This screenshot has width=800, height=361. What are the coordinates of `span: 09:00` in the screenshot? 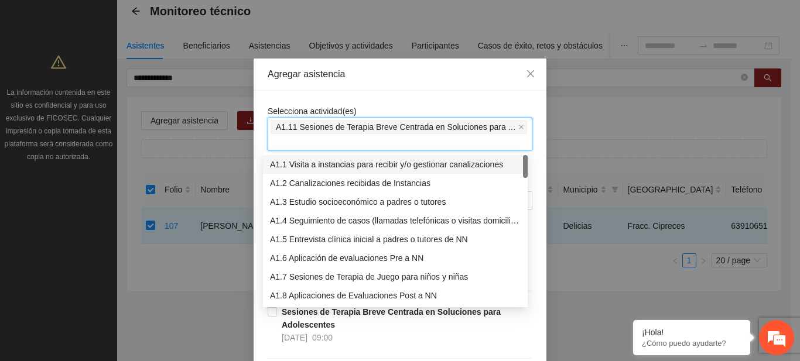 It's located at (322, 338).